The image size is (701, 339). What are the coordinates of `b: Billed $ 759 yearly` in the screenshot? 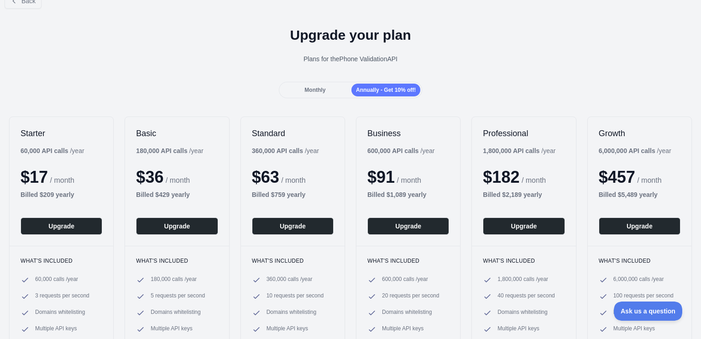 It's located at (279, 195).